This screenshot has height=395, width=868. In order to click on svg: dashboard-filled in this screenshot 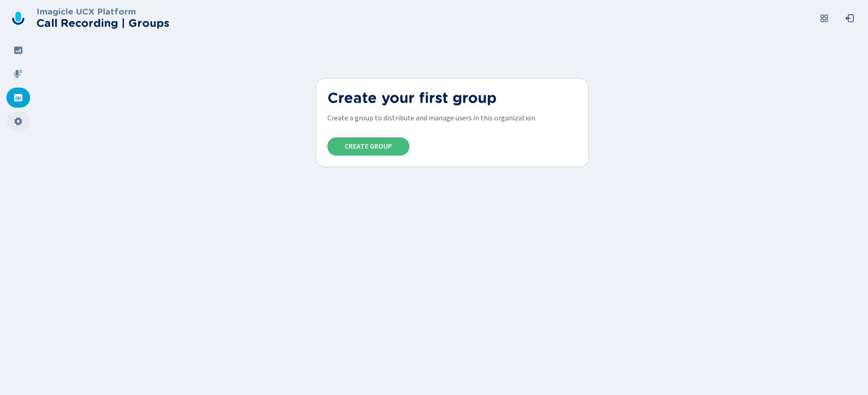, I will do `click(18, 50)`.